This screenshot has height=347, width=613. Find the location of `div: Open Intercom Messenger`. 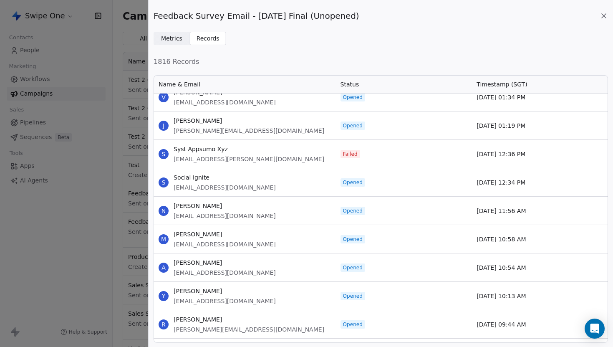

div: Open Intercom Messenger is located at coordinates (595, 328).